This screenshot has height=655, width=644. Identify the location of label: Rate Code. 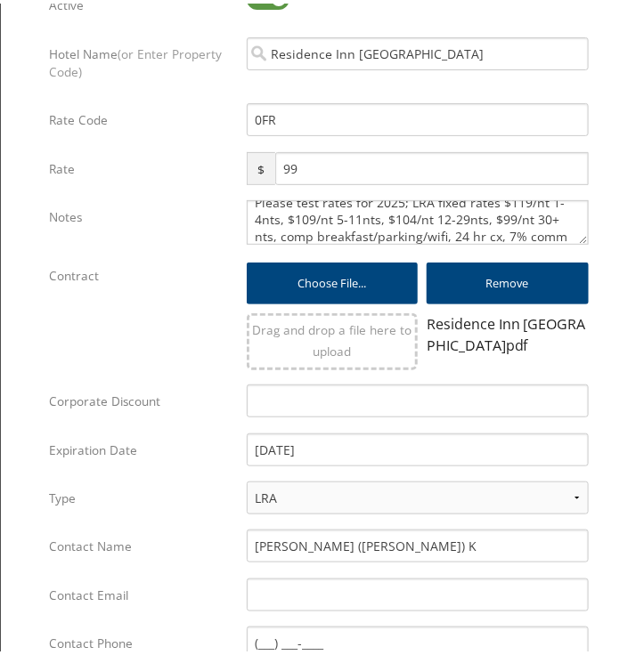
(141, 116).